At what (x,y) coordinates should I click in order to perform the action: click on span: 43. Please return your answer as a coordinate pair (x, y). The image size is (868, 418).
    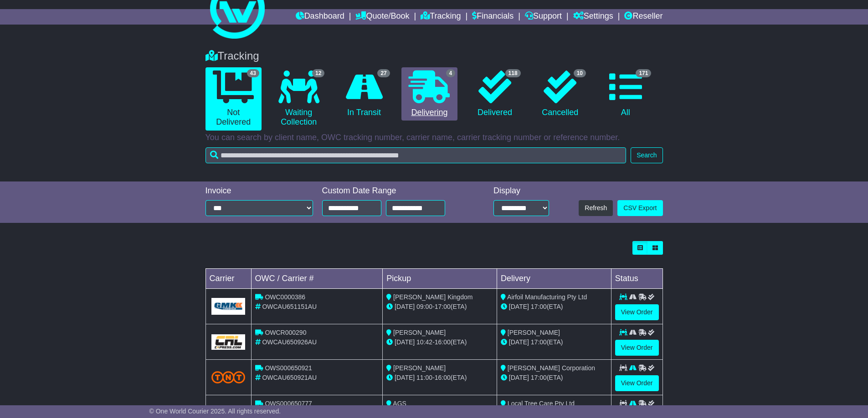
    Looking at the image, I should click on (253, 73).